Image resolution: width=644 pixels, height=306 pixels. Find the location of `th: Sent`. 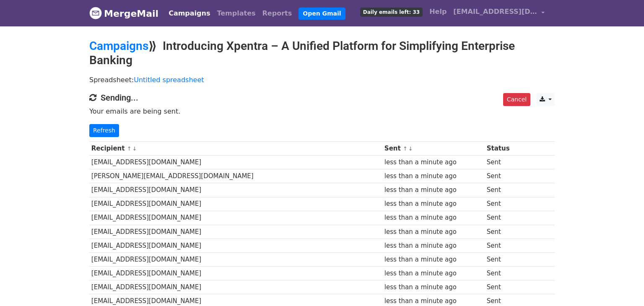

th: Sent is located at coordinates (433, 149).